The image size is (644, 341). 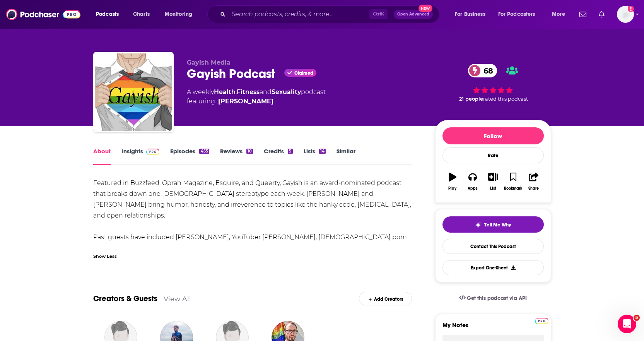 I want to click on div: Featured in Buzzfeed, Oprah Magazine, Esquire, and Queerty, Gayish is an award-nominated podcast ..., so click(x=252, y=221).